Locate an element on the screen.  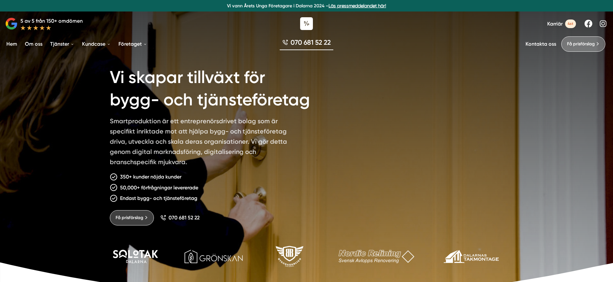
a: Kontakta oss is located at coordinates (541, 44).